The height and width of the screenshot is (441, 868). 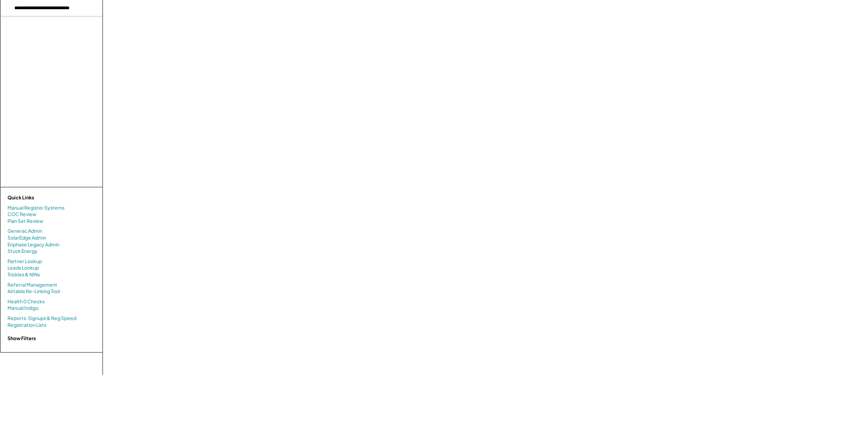 I want to click on a: Partner Lookup, so click(x=25, y=261).